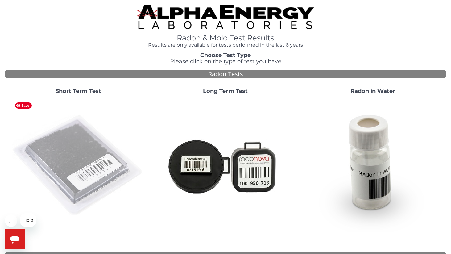 This screenshot has width=451, height=254. What do you see at coordinates (372, 166) in the screenshot?
I see `img: RadoninWater.jpg` at bounding box center [372, 166].